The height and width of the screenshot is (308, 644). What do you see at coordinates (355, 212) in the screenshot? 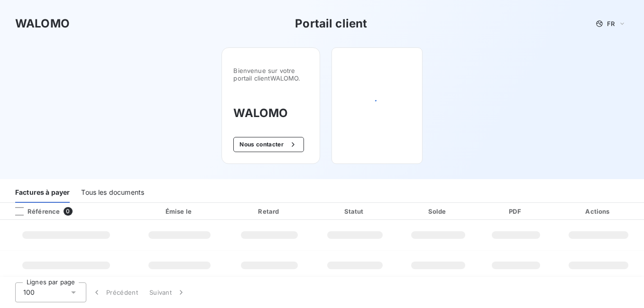
I see `div: Statut` at bounding box center [355, 212].